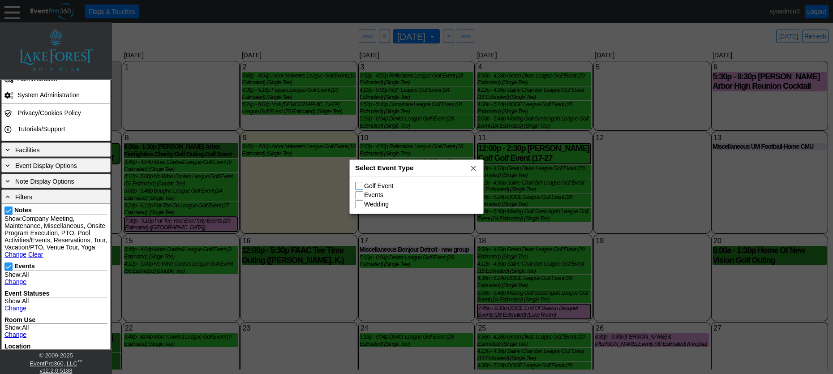  I want to click on div: Note Display Options, so click(56, 181).